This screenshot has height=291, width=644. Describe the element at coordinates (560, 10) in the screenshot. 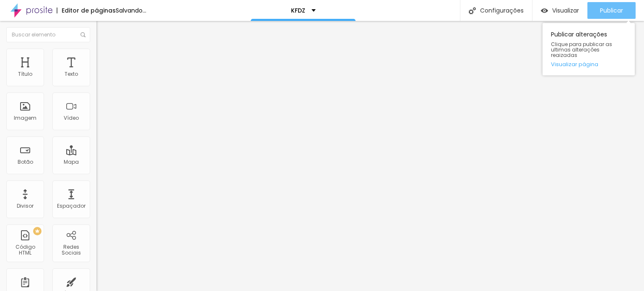

I see `button: Visualizar` at that location.